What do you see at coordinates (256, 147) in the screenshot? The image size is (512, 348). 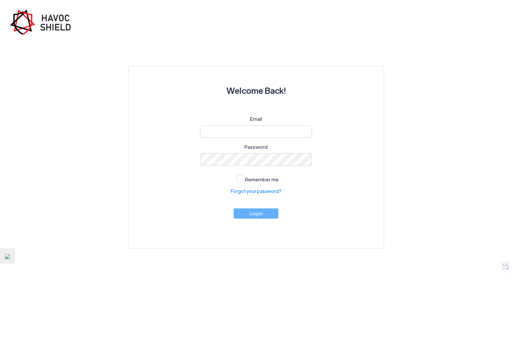 I see `label: Password` at bounding box center [256, 147].